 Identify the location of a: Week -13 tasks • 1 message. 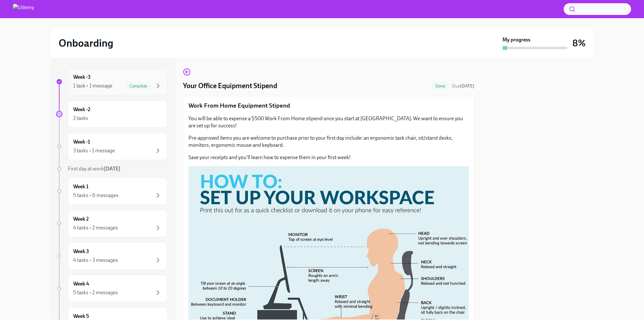
(112, 146).